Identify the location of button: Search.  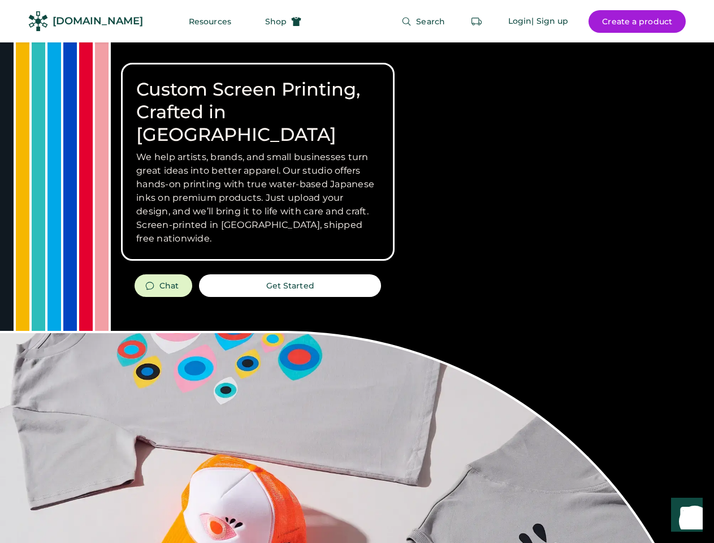
(423, 21).